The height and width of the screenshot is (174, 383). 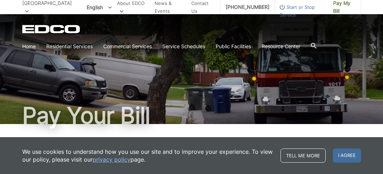 I want to click on p: We use cookies to understand how you use our site and to improve your experience. To view our pol..., so click(x=148, y=155).